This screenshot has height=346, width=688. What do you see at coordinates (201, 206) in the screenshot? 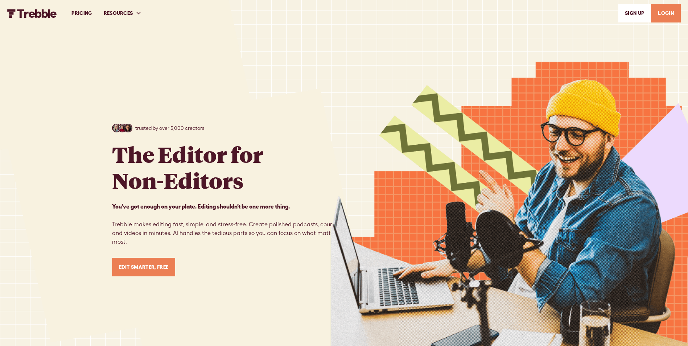
I see `strong: You’ve got enough on your plate. Editing shouldn’t be one more thing. ‍` at bounding box center [201, 206].